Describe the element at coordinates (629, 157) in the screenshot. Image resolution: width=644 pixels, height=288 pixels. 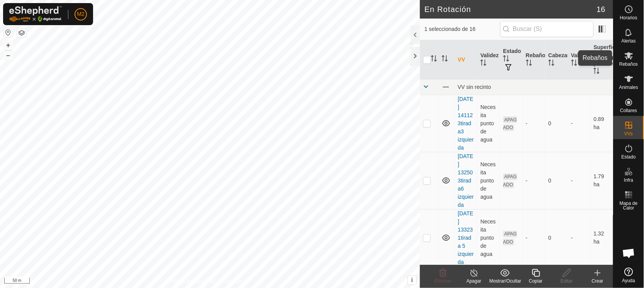
I see `span: Estado` at that location.